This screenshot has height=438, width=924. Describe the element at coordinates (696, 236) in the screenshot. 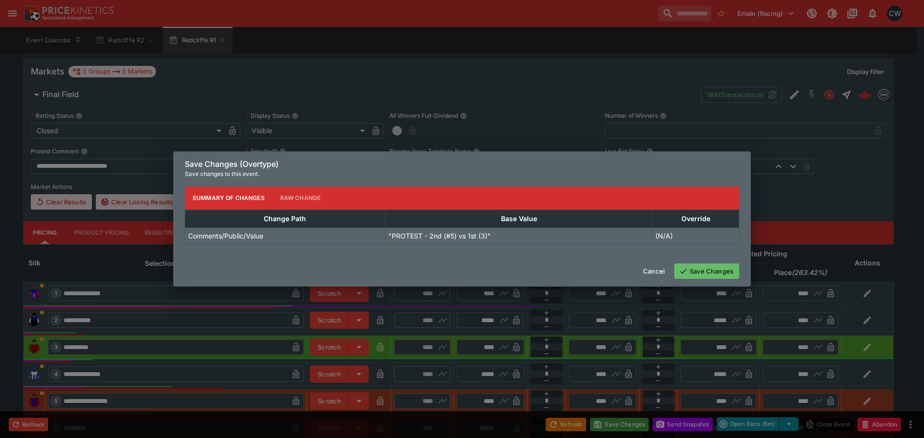

I see `td: (N/A)` at that location.